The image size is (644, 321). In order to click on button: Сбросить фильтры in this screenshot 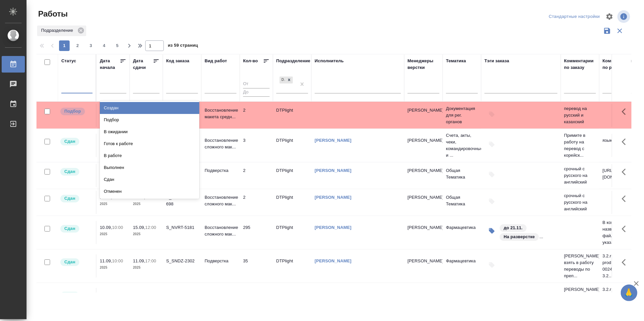, I will do `click(619, 31)`.